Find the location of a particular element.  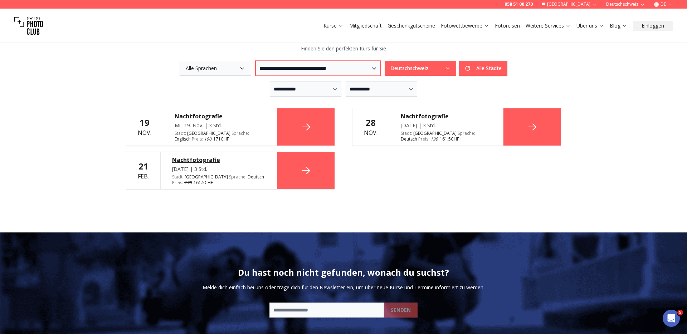

a: Über uns is located at coordinates (590, 26).